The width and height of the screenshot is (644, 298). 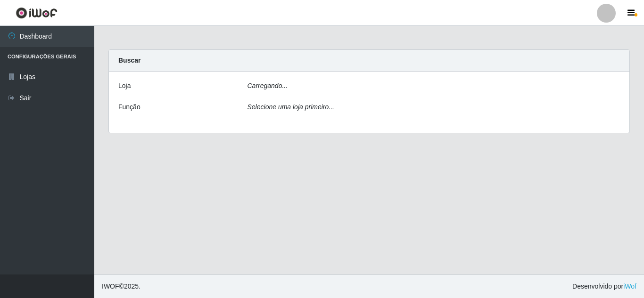 I want to click on a: iWof, so click(x=630, y=287).